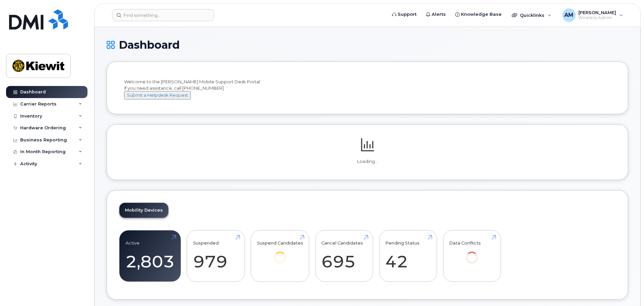 This screenshot has height=306, width=644. I want to click on a: Mobility Devices, so click(144, 210).